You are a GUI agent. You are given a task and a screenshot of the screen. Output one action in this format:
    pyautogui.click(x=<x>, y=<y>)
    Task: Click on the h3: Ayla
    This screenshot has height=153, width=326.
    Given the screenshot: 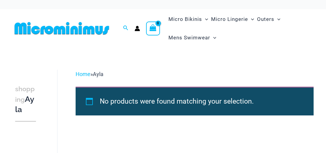 What is the action you would take?
    pyautogui.click(x=25, y=99)
    